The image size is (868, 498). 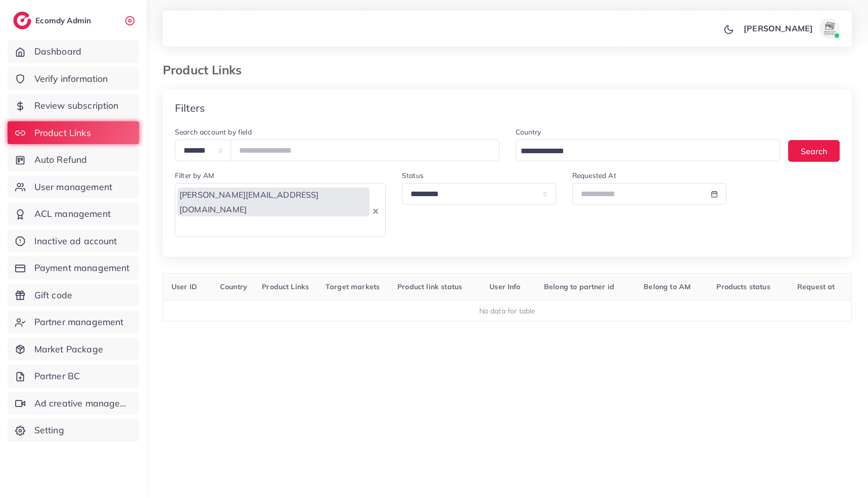 What do you see at coordinates (430, 287) in the screenshot?
I see `span: Product link status` at bounding box center [430, 287].